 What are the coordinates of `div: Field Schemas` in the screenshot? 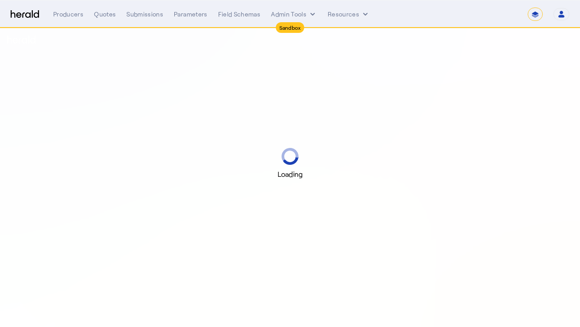 It's located at (240, 14).